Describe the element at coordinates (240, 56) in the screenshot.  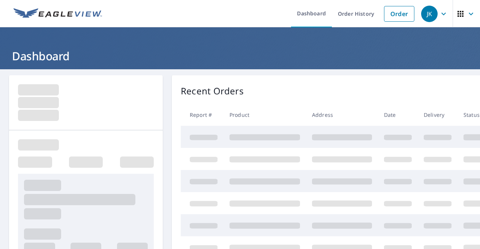
I see `h1: Dashboard` at that location.